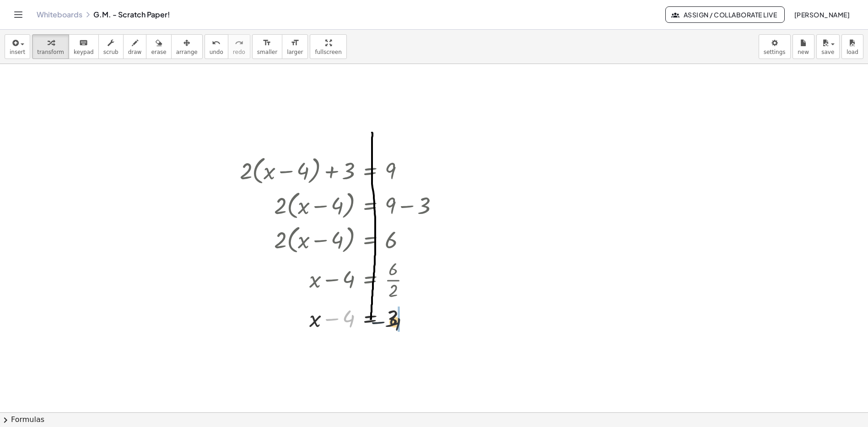 This screenshot has width=868, height=427. I want to click on button: erase, so click(158, 46).